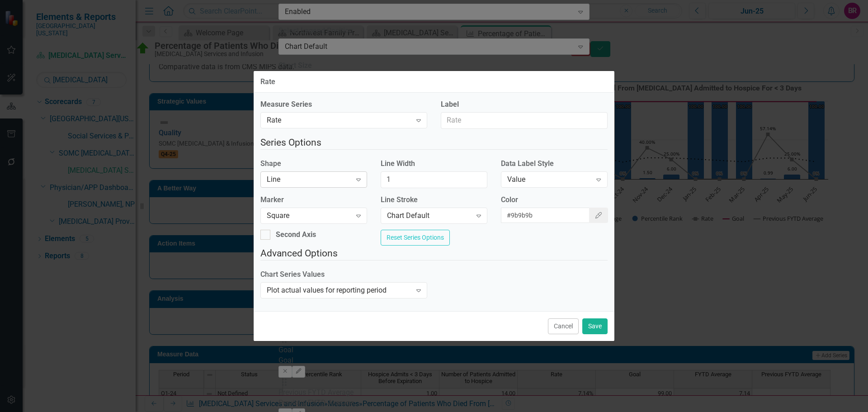  What do you see at coordinates (550, 180) in the screenshot?
I see `div: Value` at bounding box center [550, 180].